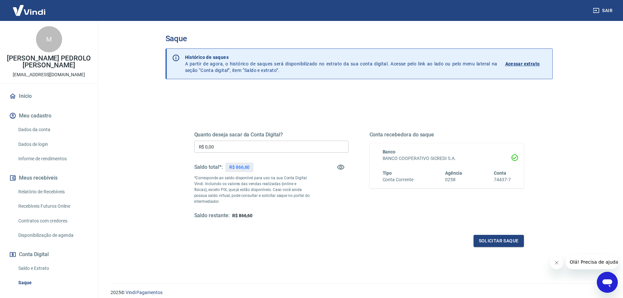  What do you see at coordinates (358, 292) in the screenshot?
I see `p: 2025 ©` at bounding box center [358, 292].